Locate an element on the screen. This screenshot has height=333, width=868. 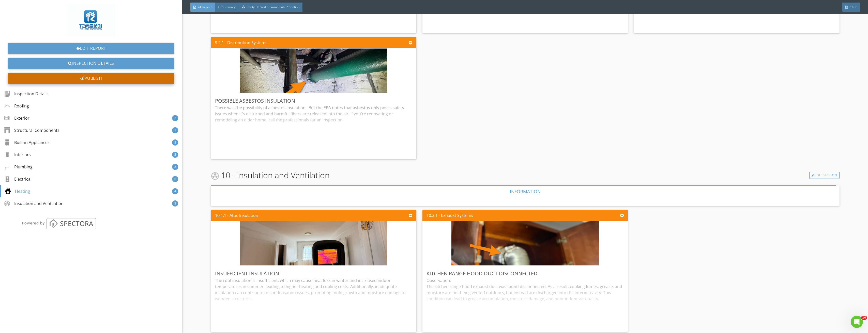
div: Roofing is located at coordinates (17, 106).